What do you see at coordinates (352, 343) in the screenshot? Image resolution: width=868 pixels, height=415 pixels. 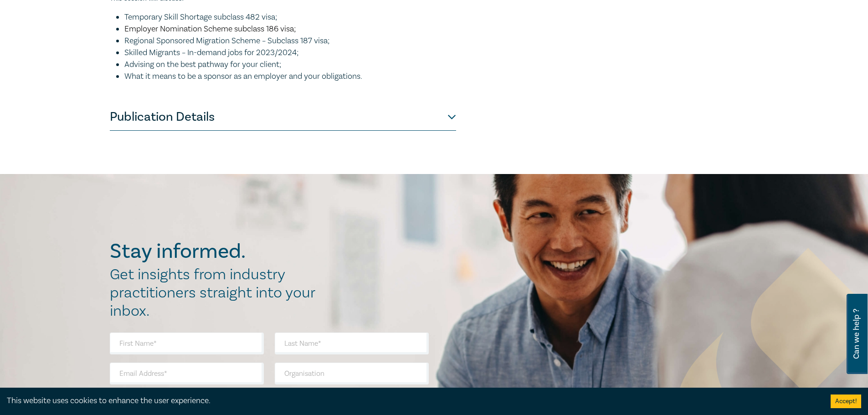 I see `input: Last Name*` at bounding box center [352, 343].